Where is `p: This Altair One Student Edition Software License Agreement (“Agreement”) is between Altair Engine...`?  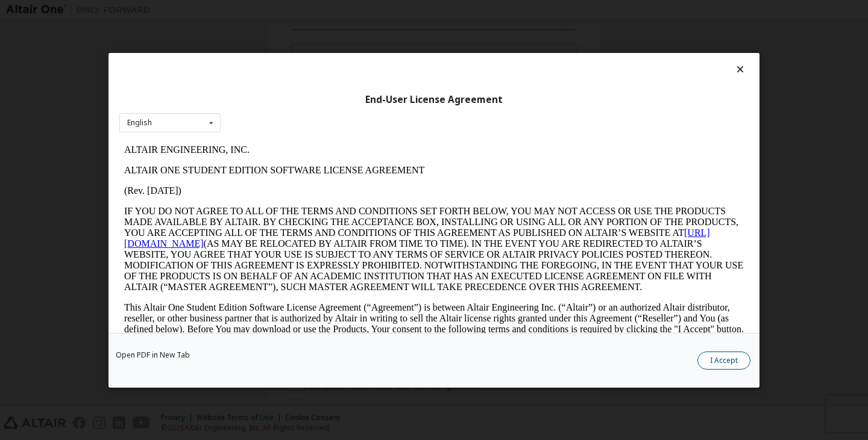
p: This Altair One Student Edition Software License Agreement (“Agreement”) is between Altair Engine... is located at coordinates (314, 184).